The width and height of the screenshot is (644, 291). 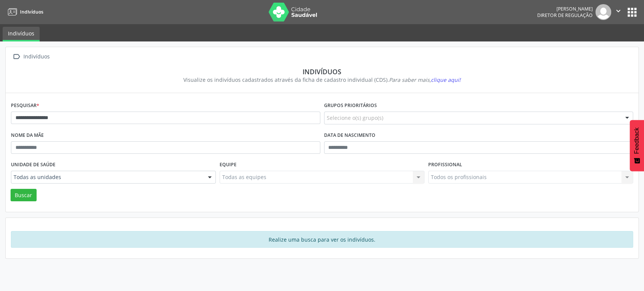 What do you see at coordinates (31, 56) in the screenshot?
I see `a:  Indivíduos` at bounding box center [31, 56].